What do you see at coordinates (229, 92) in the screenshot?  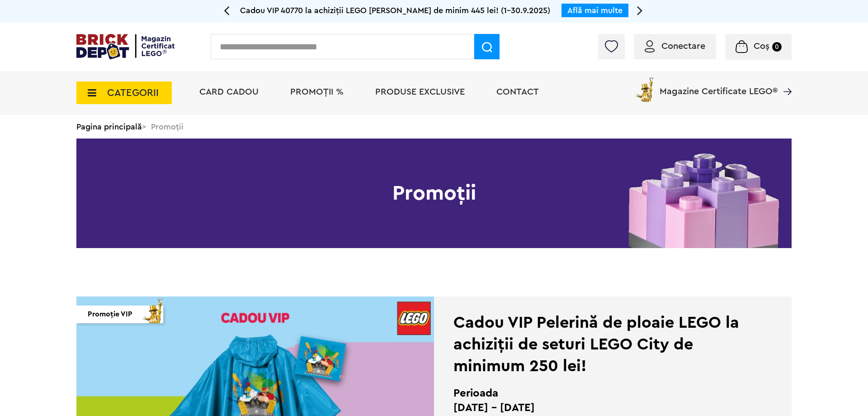 I see `a: Card Cadou` at bounding box center [229, 92].